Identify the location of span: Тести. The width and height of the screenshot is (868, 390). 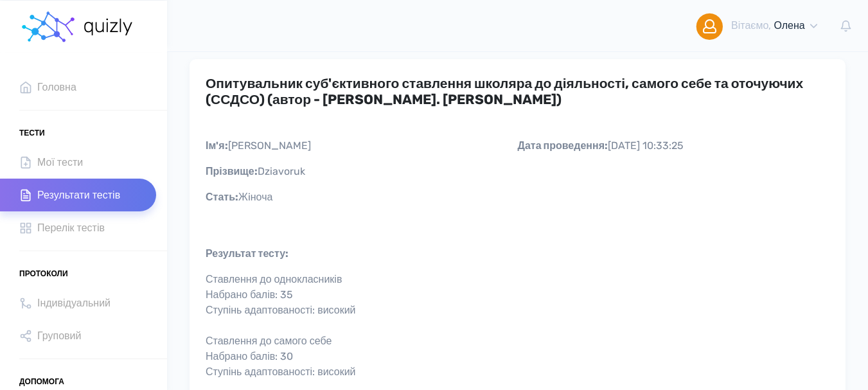
(32, 133).